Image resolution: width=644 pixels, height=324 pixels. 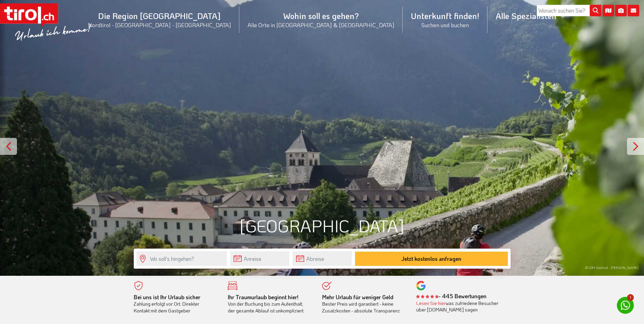 What do you see at coordinates (431, 303) in the screenshot?
I see `a: Lesen Sie hier` at bounding box center [431, 303].